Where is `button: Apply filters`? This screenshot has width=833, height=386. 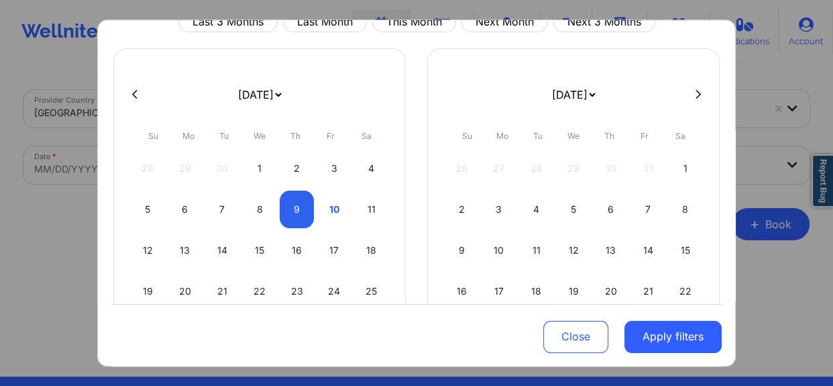 button: Apply filters is located at coordinates (673, 336).